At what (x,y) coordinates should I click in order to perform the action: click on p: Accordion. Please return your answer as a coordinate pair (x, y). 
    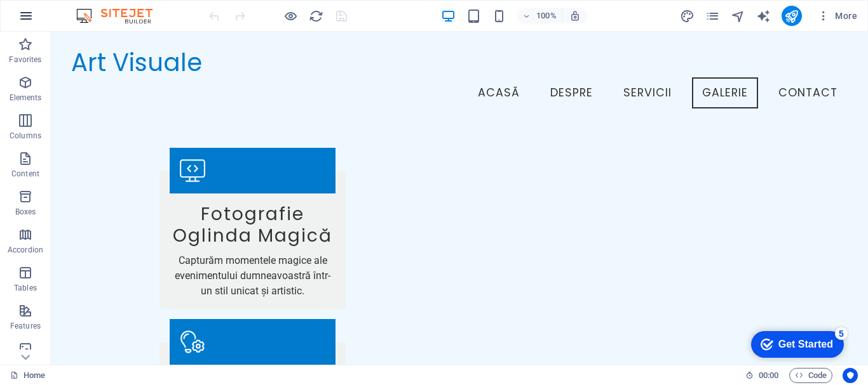
    Looking at the image, I should click on (25, 250).